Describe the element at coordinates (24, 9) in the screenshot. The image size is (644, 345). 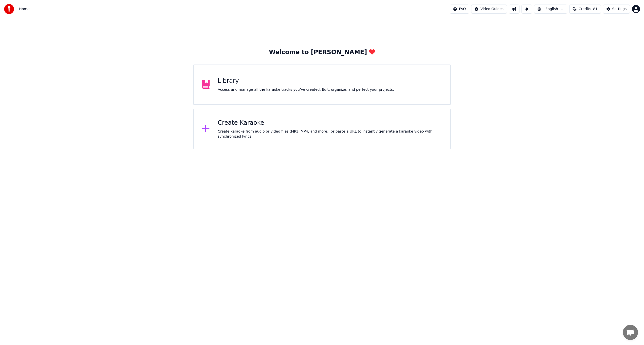
I see `span: Home` at that location.